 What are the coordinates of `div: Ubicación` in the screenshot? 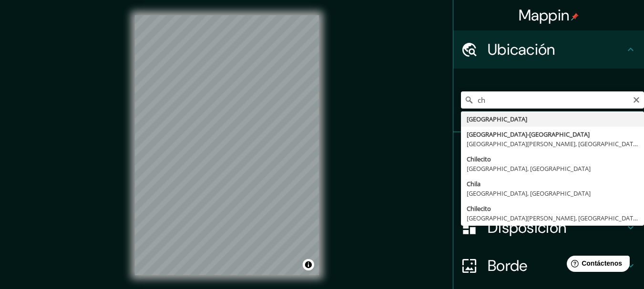 It's located at (549, 49).